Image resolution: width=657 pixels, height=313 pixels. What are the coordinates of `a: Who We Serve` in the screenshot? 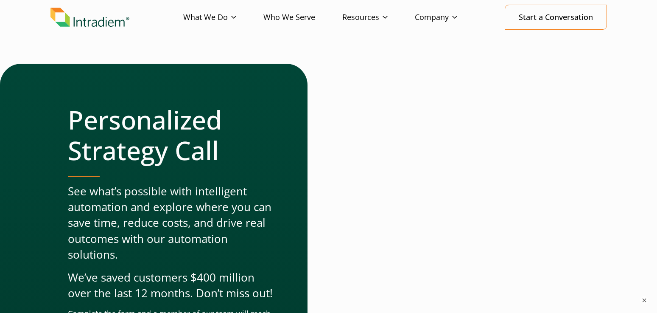 It's located at (303, 17).